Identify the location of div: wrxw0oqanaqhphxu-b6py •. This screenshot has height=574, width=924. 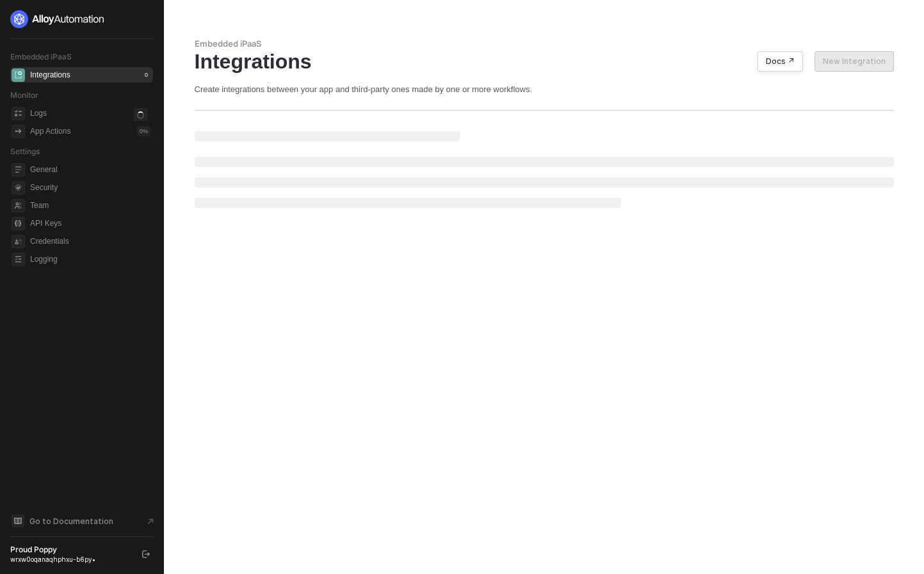
(70, 559).